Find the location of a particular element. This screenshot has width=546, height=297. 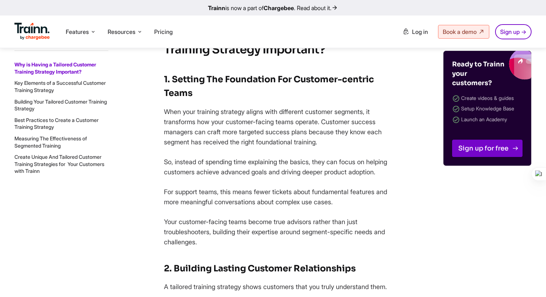

a: Sign up → is located at coordinates (513, 32).